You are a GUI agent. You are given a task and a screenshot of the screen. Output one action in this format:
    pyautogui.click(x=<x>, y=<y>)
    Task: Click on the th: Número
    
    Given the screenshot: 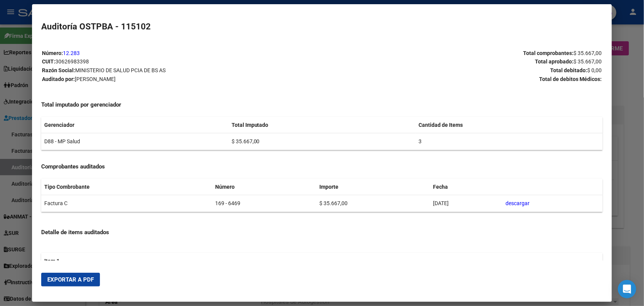 What is the action you would take?
    pyautogui.click(x=265, y=187)
    